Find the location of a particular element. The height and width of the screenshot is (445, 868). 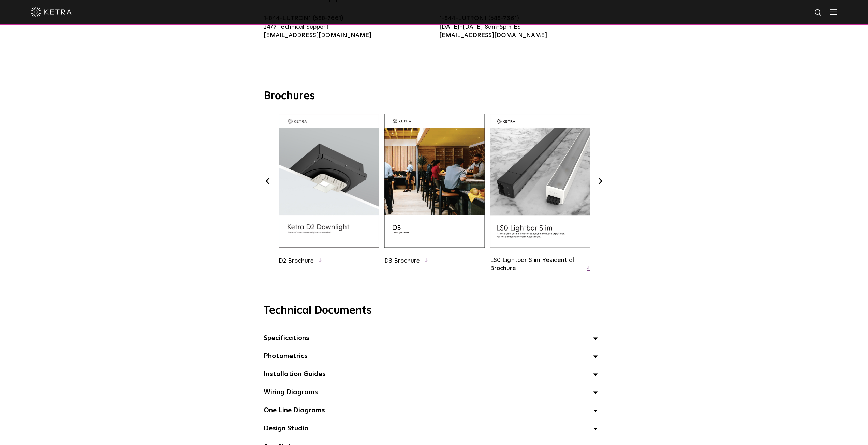

button: Next is located at coordinates (600, 181).